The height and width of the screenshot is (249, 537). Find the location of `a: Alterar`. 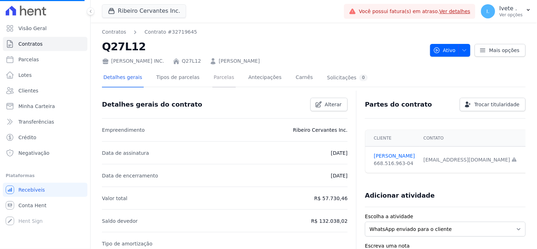

a: Alterar is located at coordinates (329, 104).